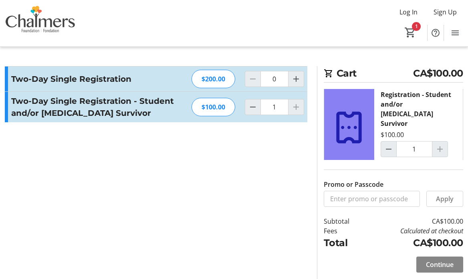 Image resolution: width=468 pixels, height=279 pixels. What do you see at coordinates (456, 33) in the screenshot?
I see `button: Menu` at bounding box center [456, 33].